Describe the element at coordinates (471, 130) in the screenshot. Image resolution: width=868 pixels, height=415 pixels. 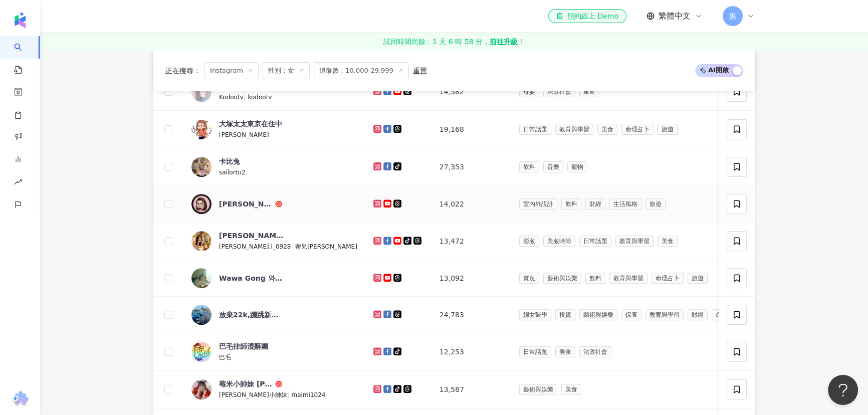
I see `td: 19,168` at that location.